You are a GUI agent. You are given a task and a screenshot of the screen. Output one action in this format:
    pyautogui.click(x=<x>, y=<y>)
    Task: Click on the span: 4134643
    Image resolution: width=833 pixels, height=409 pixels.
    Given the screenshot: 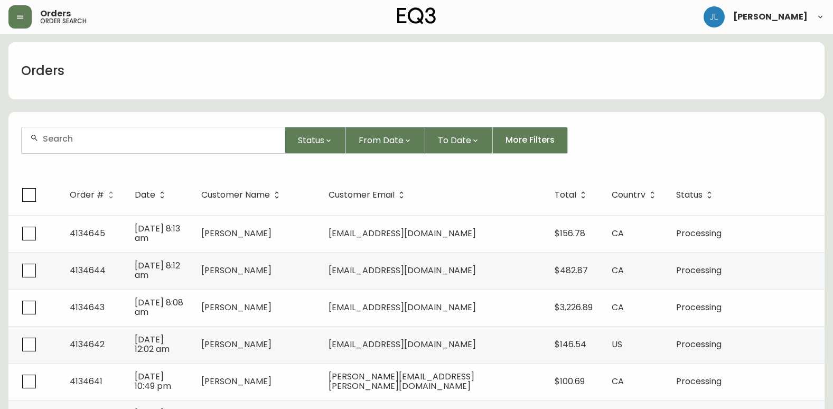 What is the action you would take?
    pyautogui.click(x=87, y=307)
    